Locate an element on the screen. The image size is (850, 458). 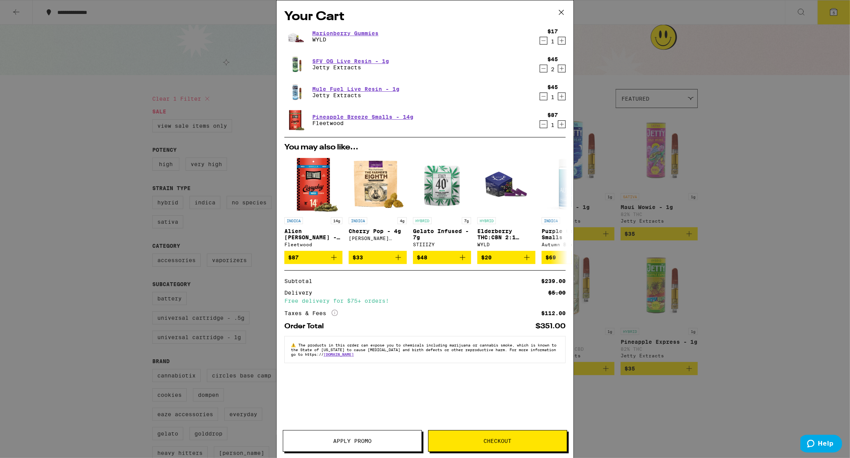
a: Open page for Alien OG Smalls - 14g from Fleetwood is located at coordinates (313, 203).